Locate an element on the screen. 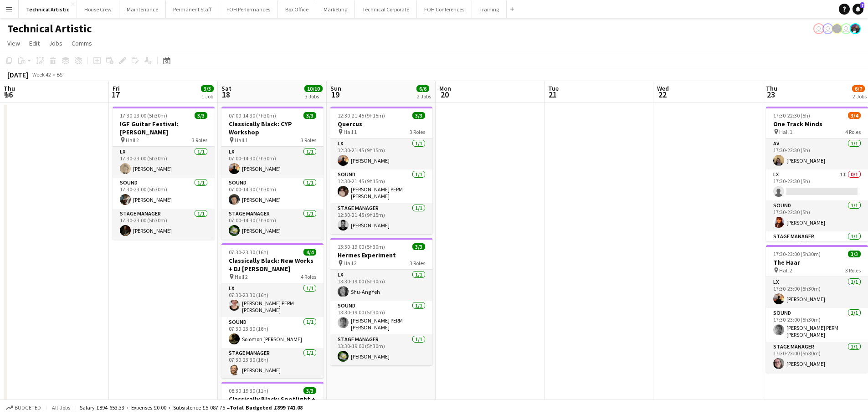  span: 20 is located at coordinates (444, 94).